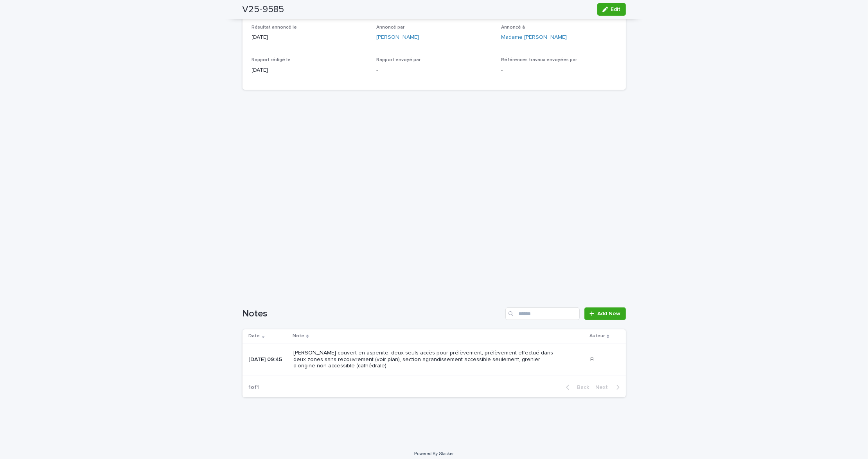  I want to click on button: Back, so click(576, 387).